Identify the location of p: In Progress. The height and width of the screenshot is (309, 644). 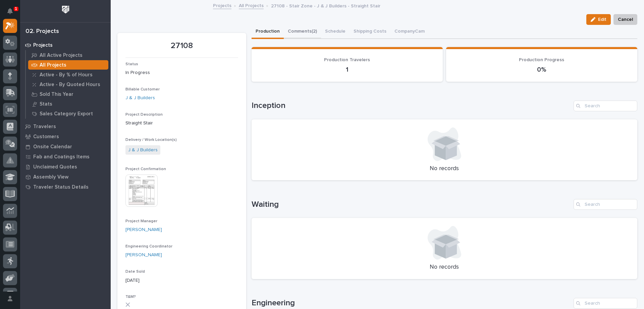
(182, 73).